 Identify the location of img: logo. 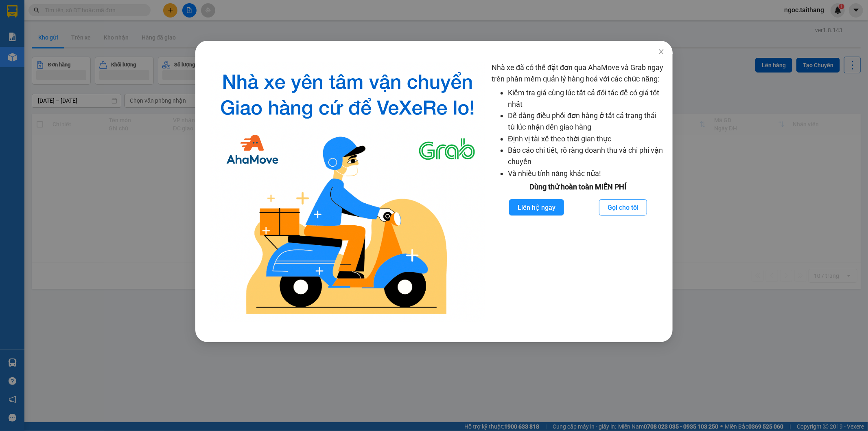
(347, 192).